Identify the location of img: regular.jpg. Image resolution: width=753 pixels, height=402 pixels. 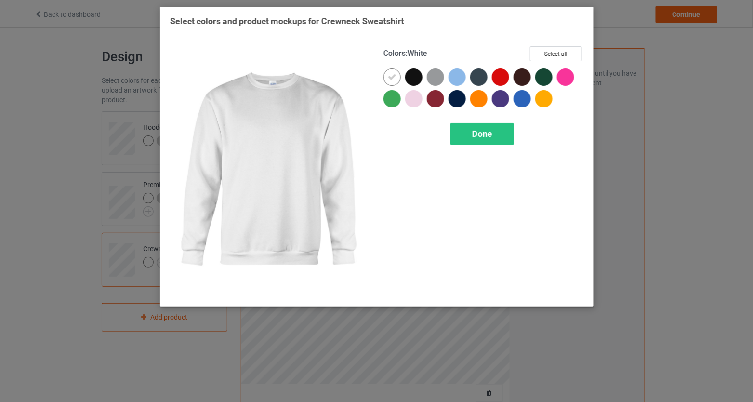
(270, 171).